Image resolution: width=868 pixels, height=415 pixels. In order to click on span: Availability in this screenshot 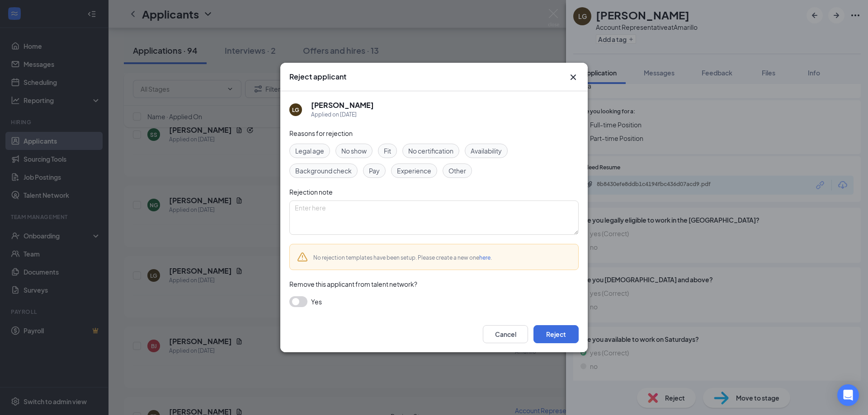, I will do `click(486, 151)`.